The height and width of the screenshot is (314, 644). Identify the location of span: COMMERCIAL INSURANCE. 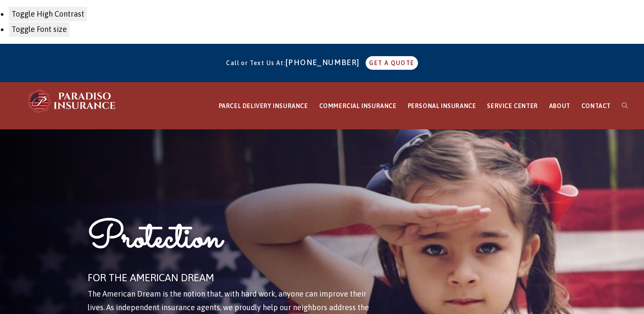
(358, 106).